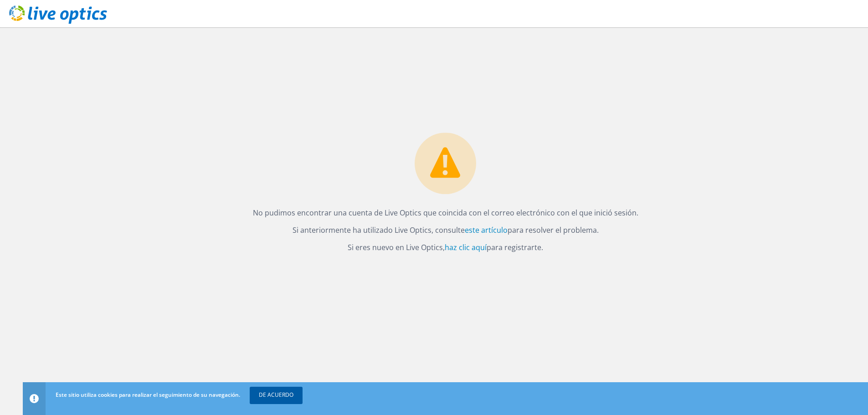 This screenshot has height=415, width=868. What do you see at coordinates (466, 247) in the screenshot?
I see `a: haz clic aquí` at bounding box center [466, 247].